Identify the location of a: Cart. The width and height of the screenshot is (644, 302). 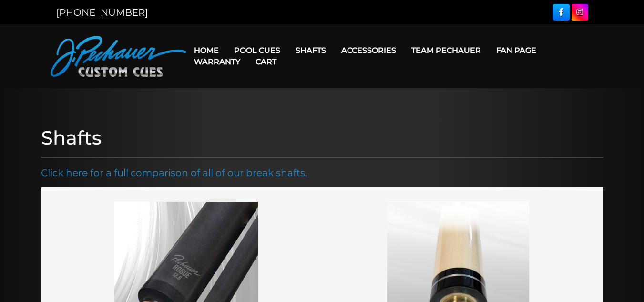
(266, 62).